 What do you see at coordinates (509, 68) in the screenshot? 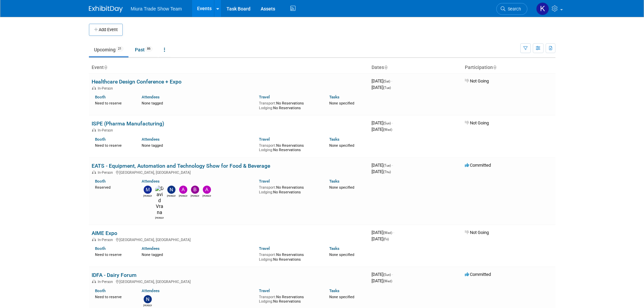
I see `th: Participation` at bounding box center [509, 68].